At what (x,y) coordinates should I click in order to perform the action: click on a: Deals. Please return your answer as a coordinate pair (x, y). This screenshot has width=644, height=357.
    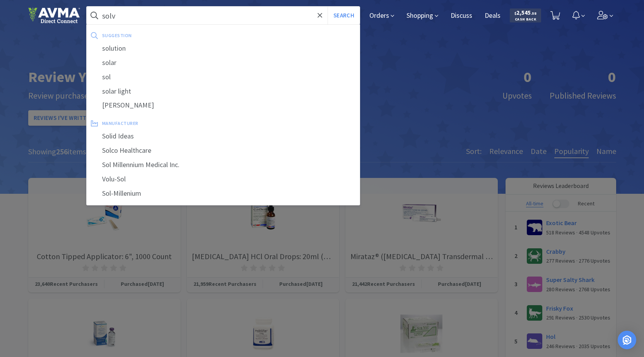
    Looking at the image, I should click on (492, 16).